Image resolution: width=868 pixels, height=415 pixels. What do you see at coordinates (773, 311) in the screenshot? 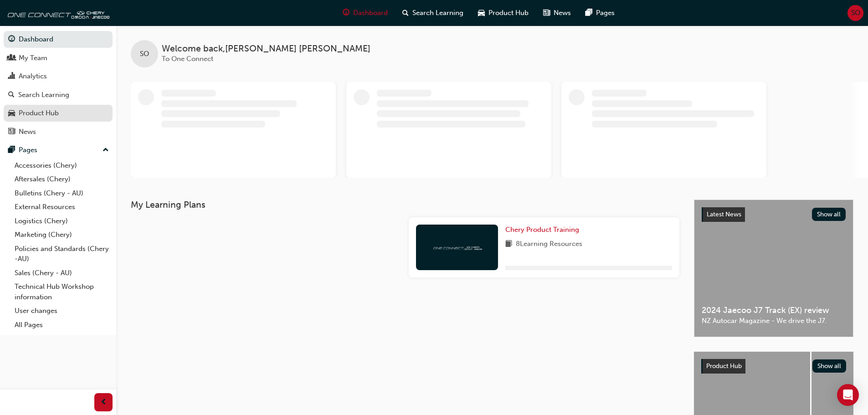
I see `span: 2024 Jaecoo J7 Track (EX) review` at bounding box center [773, 311].